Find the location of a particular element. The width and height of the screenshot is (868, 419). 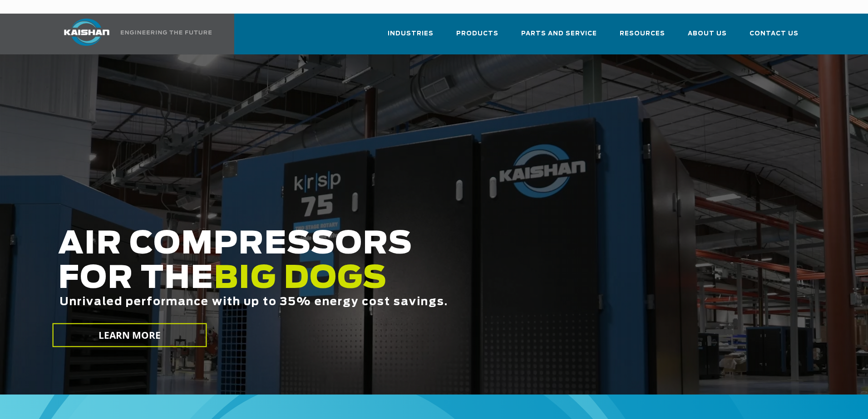

span: Industries is located at coordinates (411, 33).